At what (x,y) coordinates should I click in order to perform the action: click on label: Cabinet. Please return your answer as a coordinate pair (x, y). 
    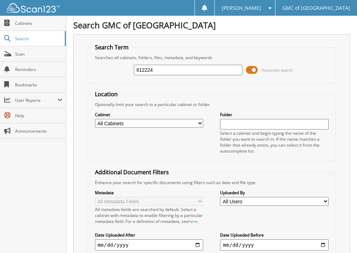
    Looking at the image, I should click on (149, 114).